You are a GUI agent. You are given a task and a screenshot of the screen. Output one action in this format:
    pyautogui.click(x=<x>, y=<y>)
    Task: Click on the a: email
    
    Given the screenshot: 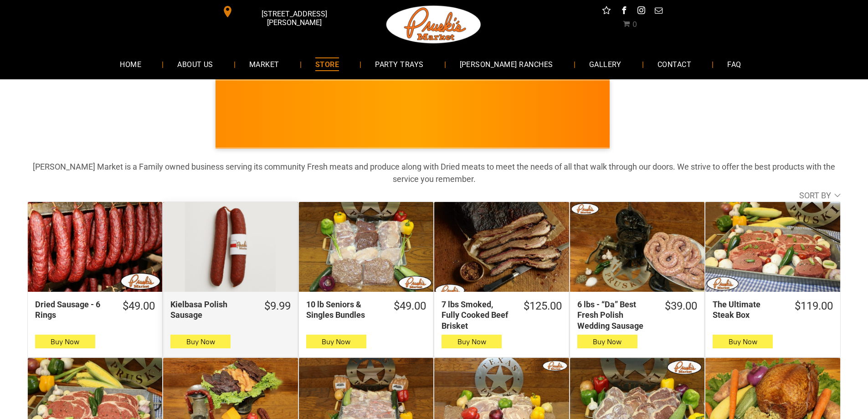 What is the action you would take?
    pyautogui.click(x=658, y=11)
    